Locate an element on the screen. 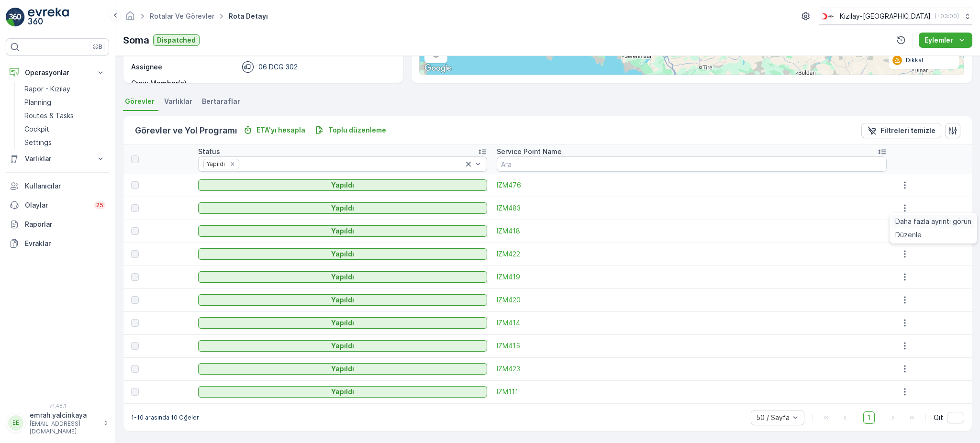  span: IZM415 is located at coordinates (691, 346).